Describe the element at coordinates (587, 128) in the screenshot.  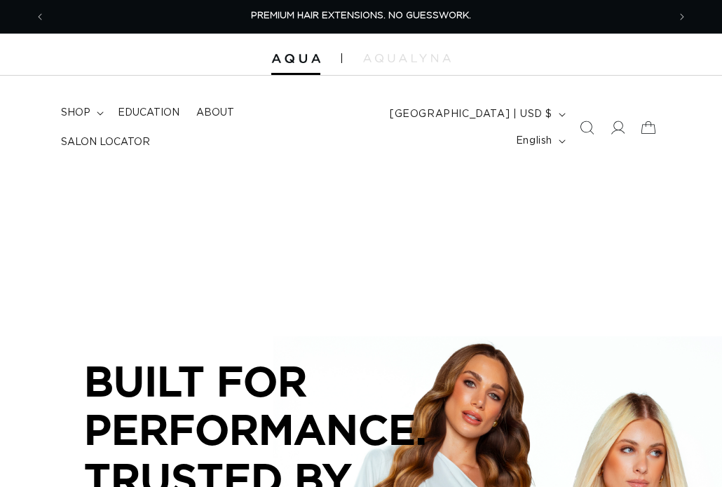
I see `summary: Search` at that location.